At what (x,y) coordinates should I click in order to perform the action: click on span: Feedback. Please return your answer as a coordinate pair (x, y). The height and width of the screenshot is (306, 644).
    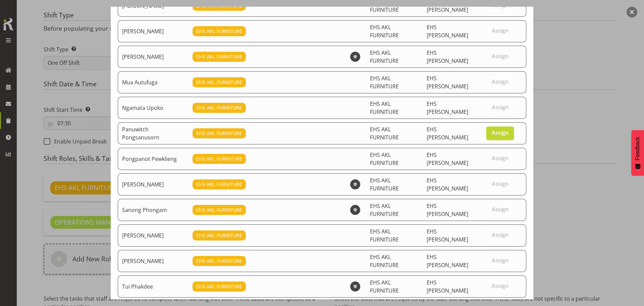
    Looking at the image, I should click on (638, 148).